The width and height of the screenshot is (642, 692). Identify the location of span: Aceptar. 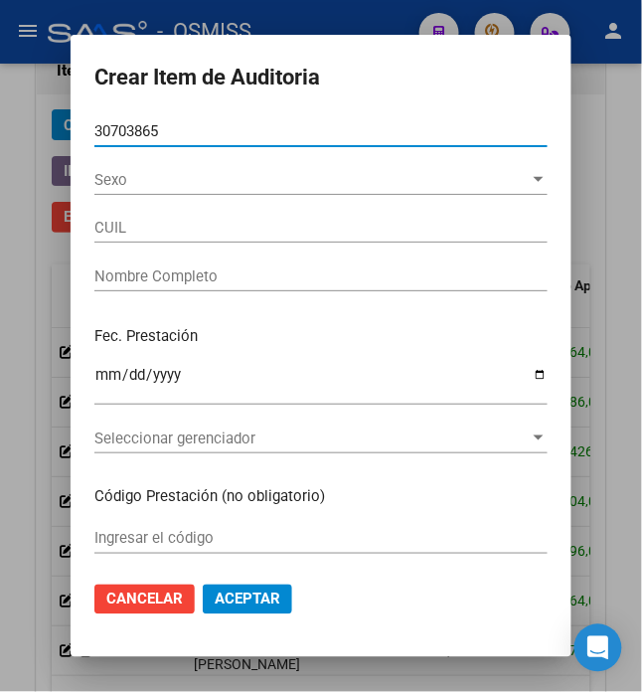
(248, 600).